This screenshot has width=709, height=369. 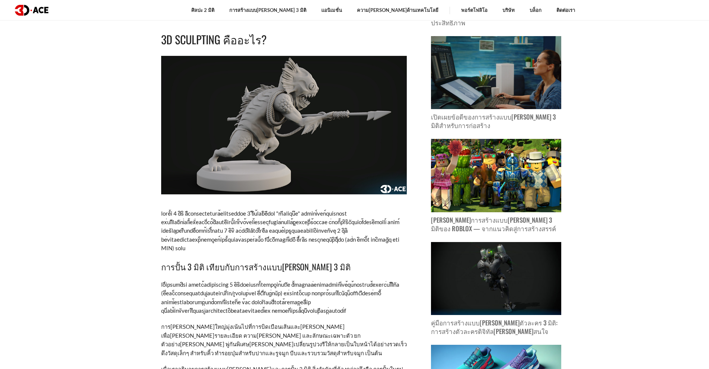 I want to click on font: ศิลปะ 2 มิติ, so click(x=203, y=10).